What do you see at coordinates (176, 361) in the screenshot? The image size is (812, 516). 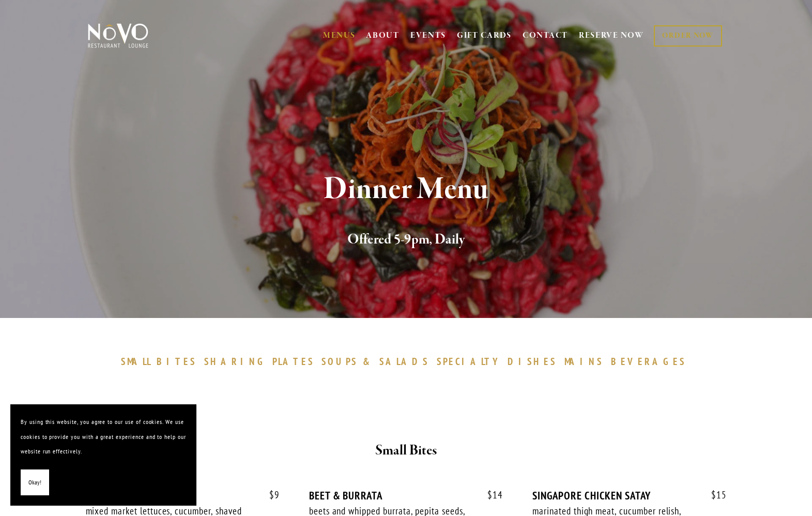 I see `span: BITES` at bounding box center [176, 361].